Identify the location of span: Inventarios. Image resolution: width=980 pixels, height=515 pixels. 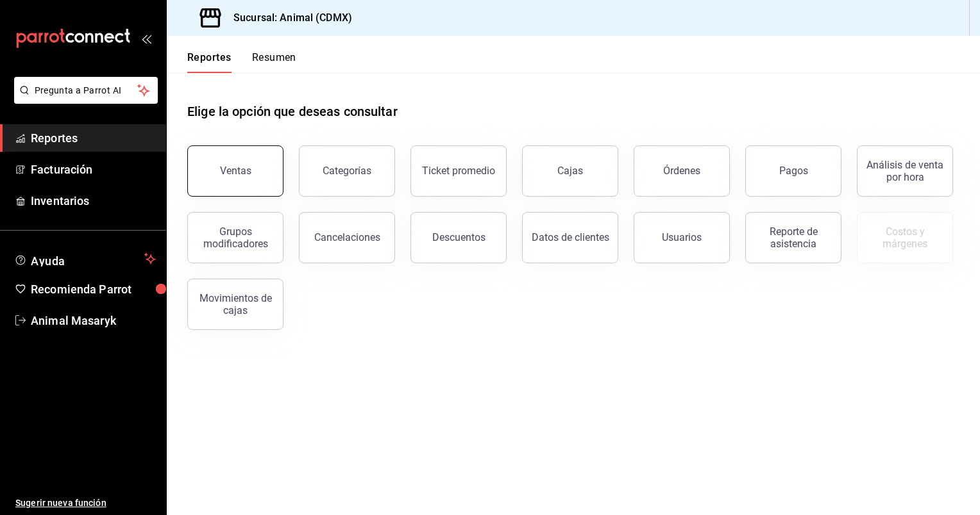
(93, 201).